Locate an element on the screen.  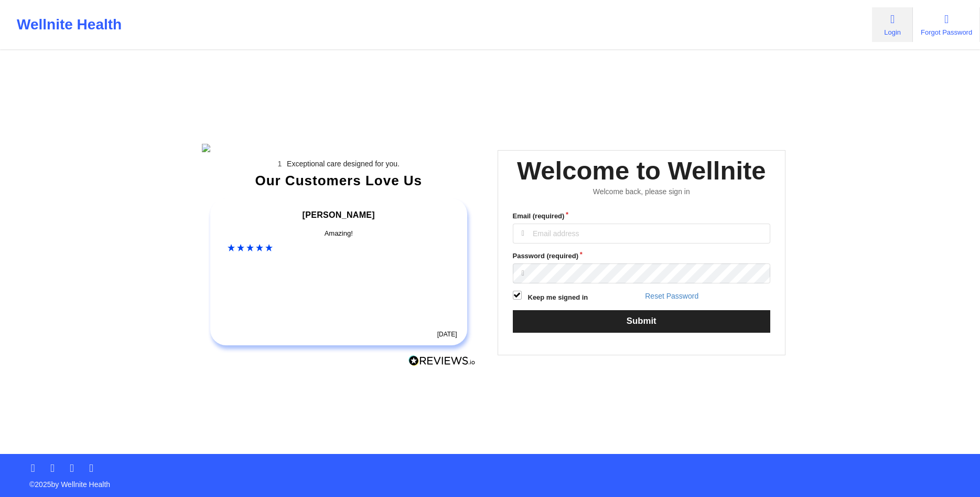
img: wellnite-auth-hero_200.c722682e.png is located at coordinates (338, 148).